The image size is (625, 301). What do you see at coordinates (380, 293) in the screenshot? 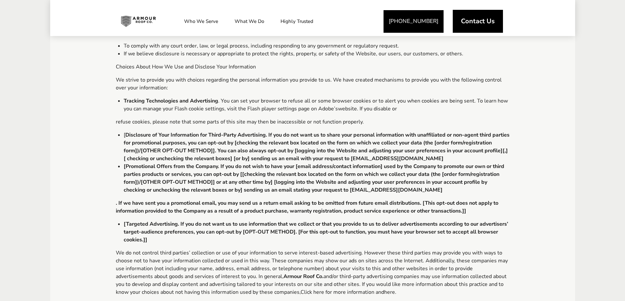
I see `span: and` at bounding box center [380, 293].